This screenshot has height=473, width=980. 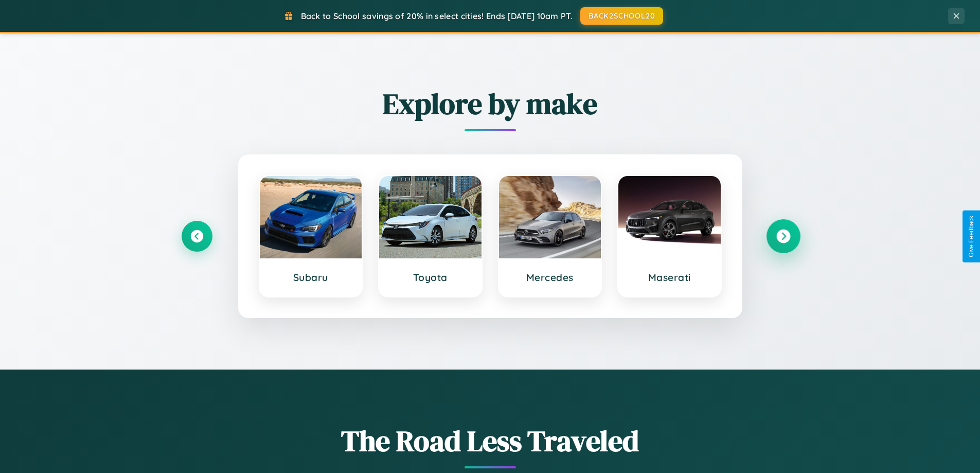 What do you see at coordinates (430, 278) in the screenshot?
I see `h3: Toyota` at bounding box center [430, 278].